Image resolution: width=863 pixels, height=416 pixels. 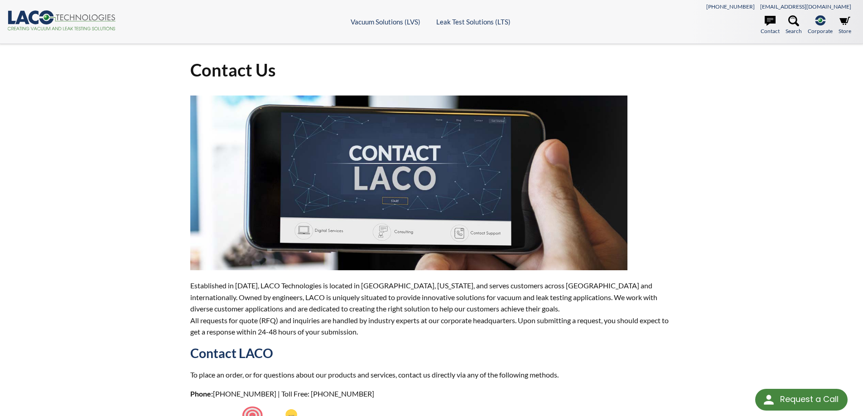 I want to click on h1: Contact Us, so click(x=431, y=70).